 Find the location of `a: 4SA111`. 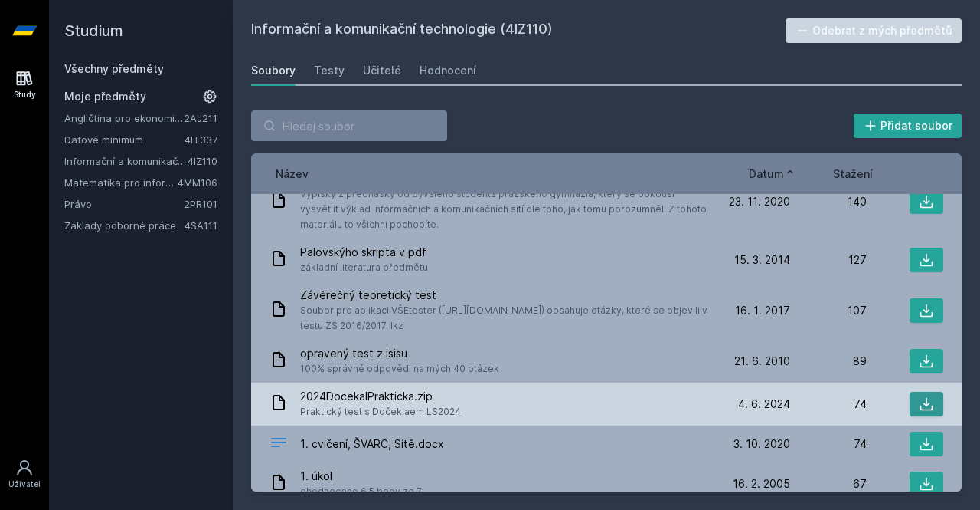

a: 4SA111 is located at coordinates (200, 226).